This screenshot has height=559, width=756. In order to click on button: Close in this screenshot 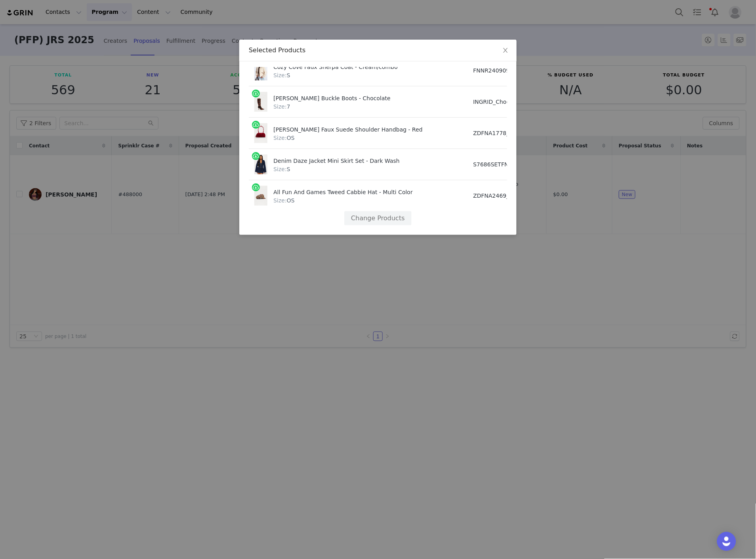, I will do `click(505, 51)`.